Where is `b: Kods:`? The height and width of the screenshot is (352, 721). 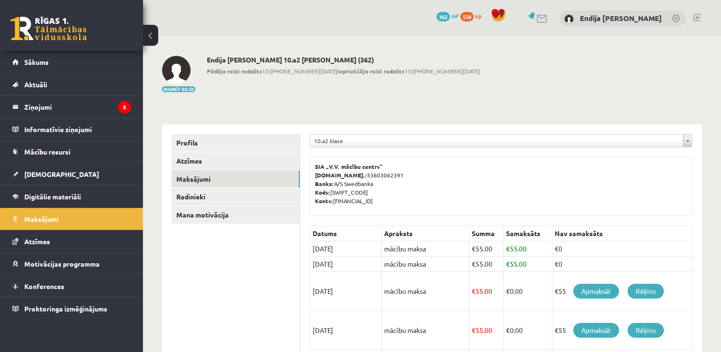
b: Kods: is located at coordinates (323, 192).